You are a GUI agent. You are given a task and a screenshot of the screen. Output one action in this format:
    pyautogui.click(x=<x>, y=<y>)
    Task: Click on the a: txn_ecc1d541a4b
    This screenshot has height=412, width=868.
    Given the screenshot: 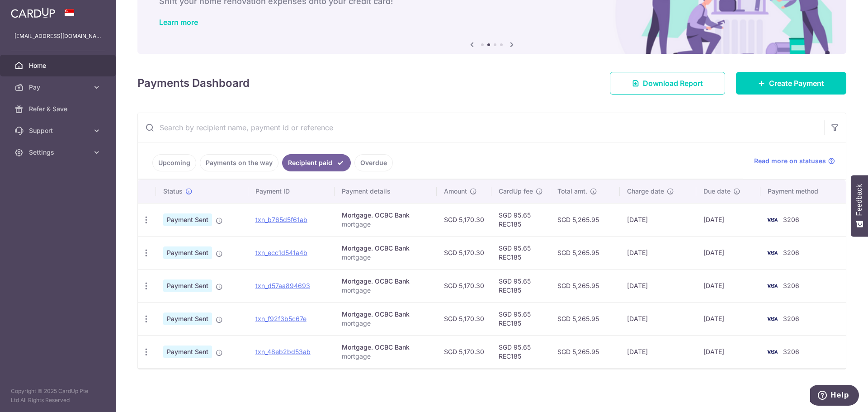 What is the action you would take?
    pyautogui.click(x=281, y=252)
    